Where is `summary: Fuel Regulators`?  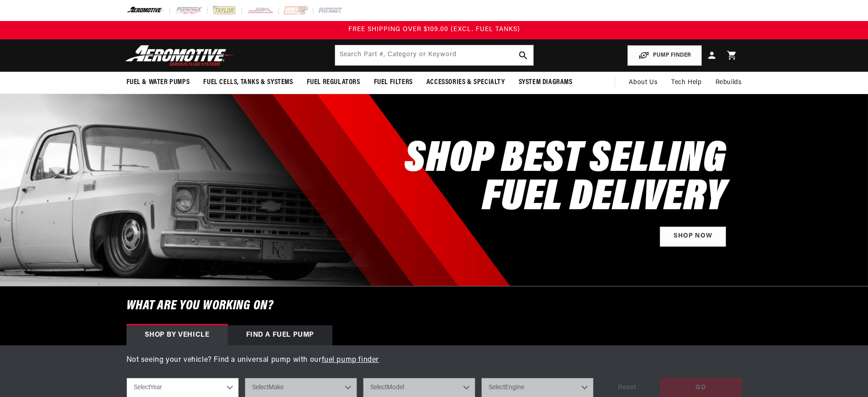 summary: Fuel Regulators is located at coordinates (334, 82).